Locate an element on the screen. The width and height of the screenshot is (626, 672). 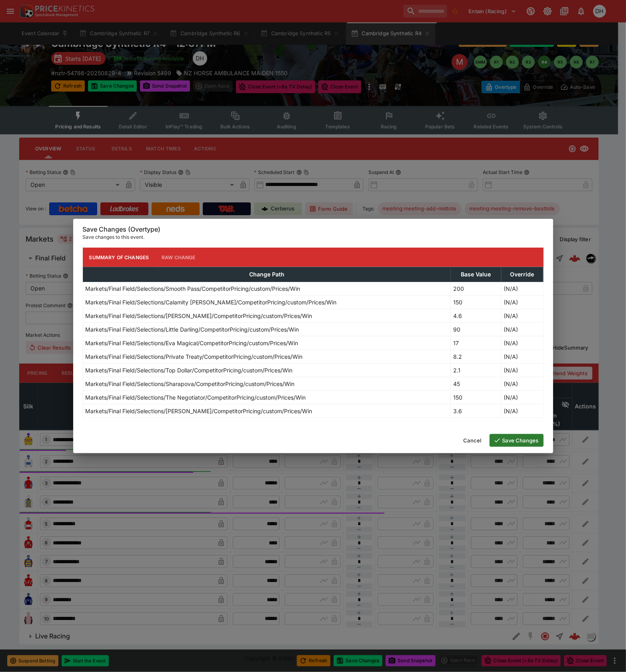
p: Markets/Final Field/Selections/Sharapova/CompetitorPricing/custom/Prices/Win is located at coordinates (190, 383).